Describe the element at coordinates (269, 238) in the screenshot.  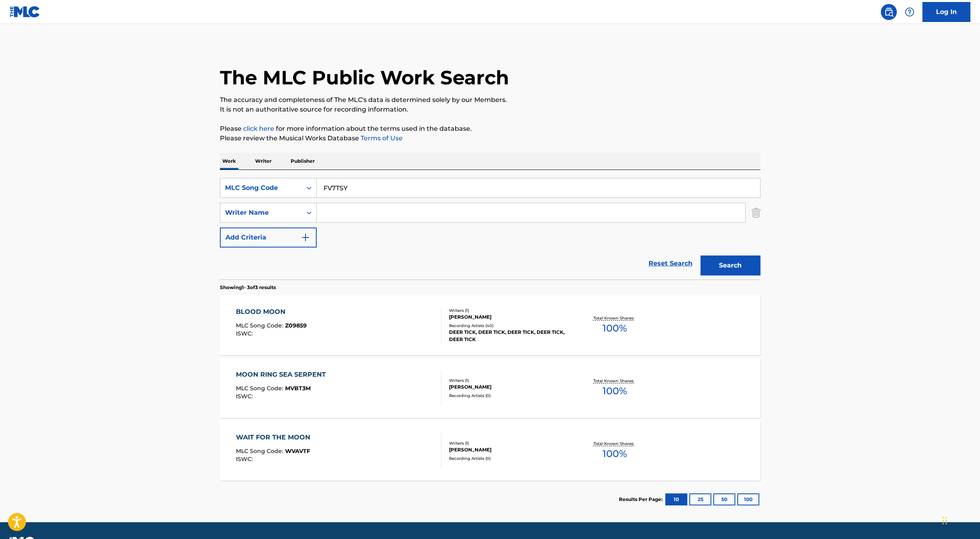
I see `button: Add Criteria` at that location.